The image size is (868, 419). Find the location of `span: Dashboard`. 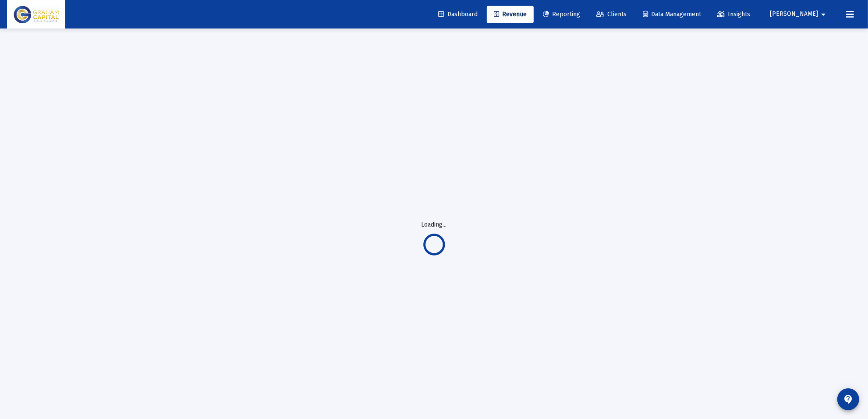

span: Dashboard is located at coordinates (458, 14).